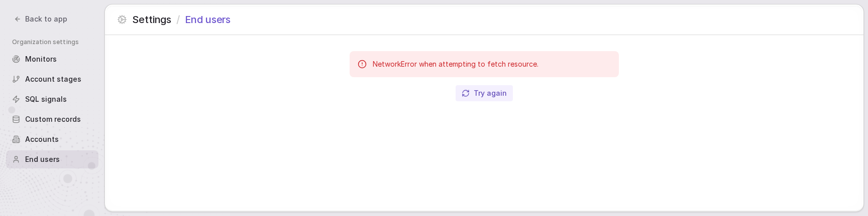  I want to click on span: Monitors, so click(41, 59).